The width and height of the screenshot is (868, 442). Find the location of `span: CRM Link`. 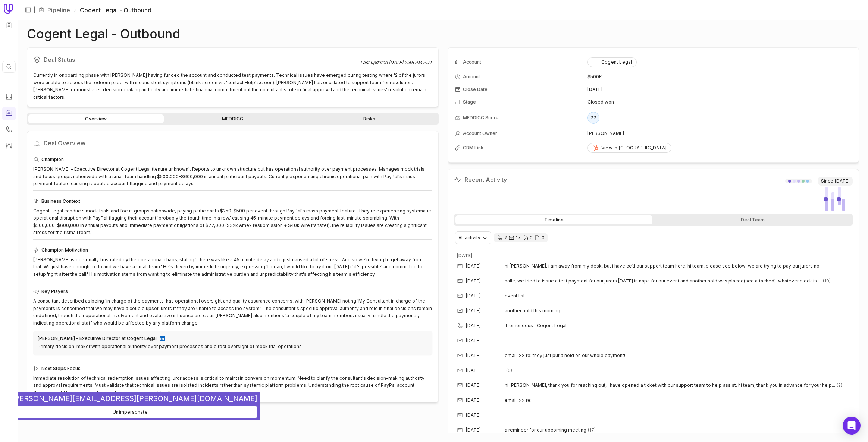

span: CRM Link is located at coordinates (473, 148).